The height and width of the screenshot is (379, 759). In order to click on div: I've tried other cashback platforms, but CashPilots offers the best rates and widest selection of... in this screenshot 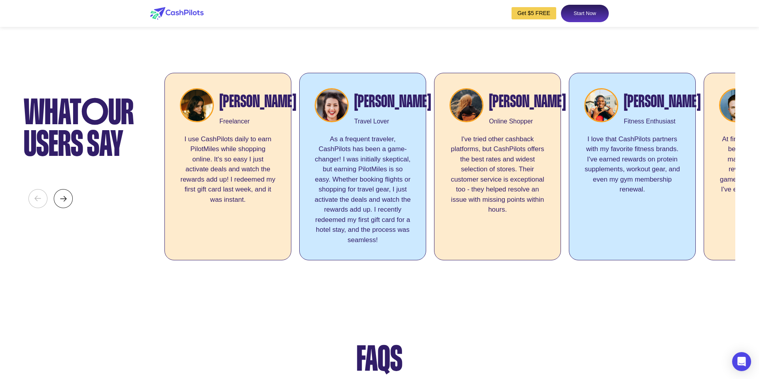, I will do `click(498, 189)`.